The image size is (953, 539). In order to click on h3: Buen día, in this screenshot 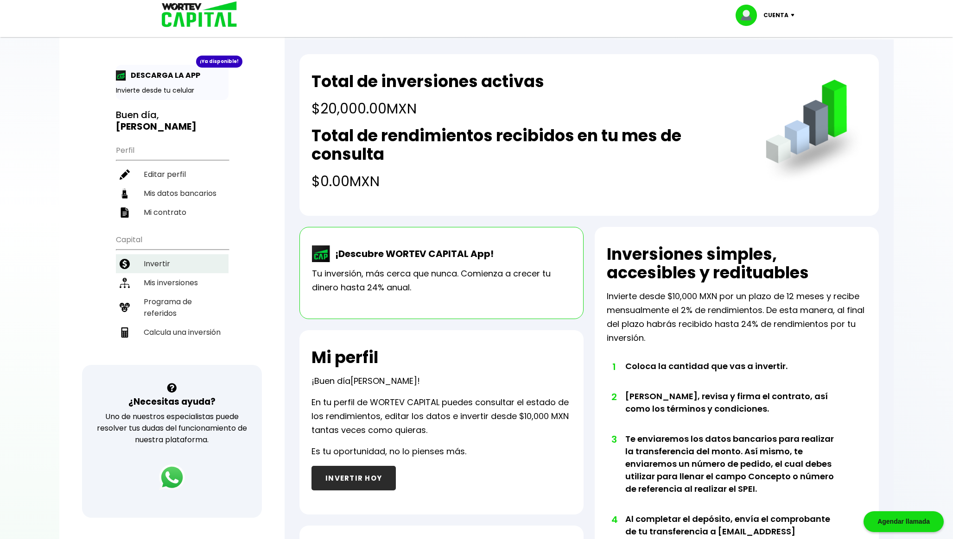, I will do `click(172, 121)`.